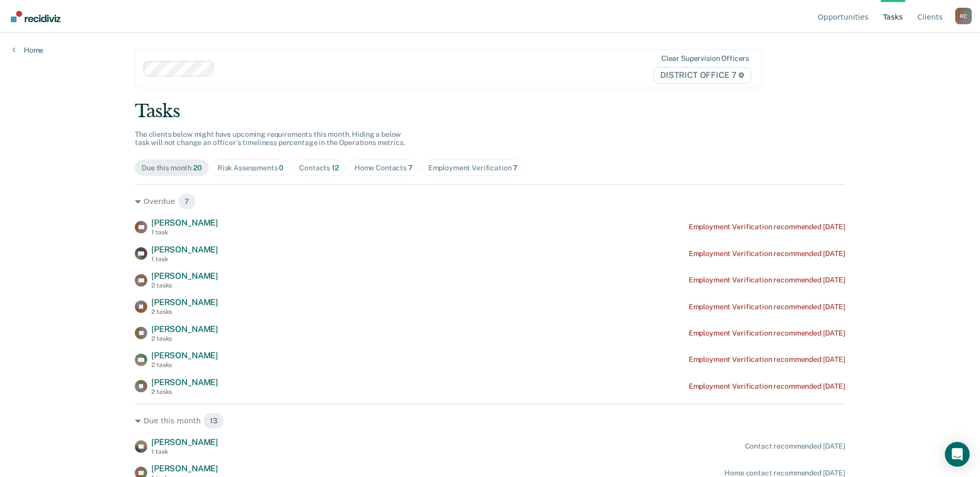 The width and height of the screenshot is (980, 477). What do you see at coordinates (705, 59) in the screenshot?
I see `div: Clear supervision officers` at bounding box center [705, 59].